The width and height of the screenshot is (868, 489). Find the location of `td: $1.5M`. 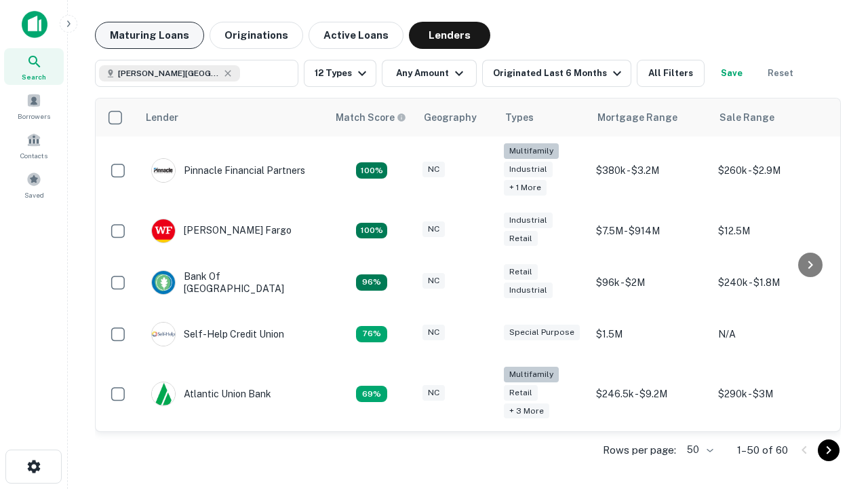

td: $1.5M is located at coordinates (650, 334).